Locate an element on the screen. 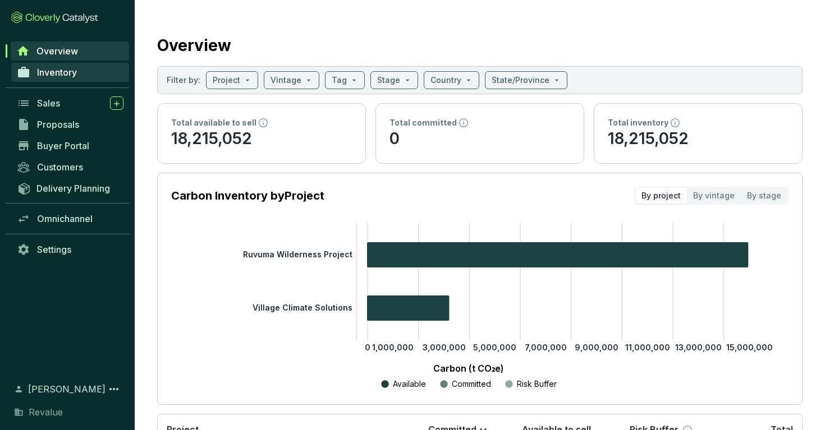 Image resolution: width=825 pixels, height=430 pixels. p: Total available to sell is located at coordinates (214, 123).